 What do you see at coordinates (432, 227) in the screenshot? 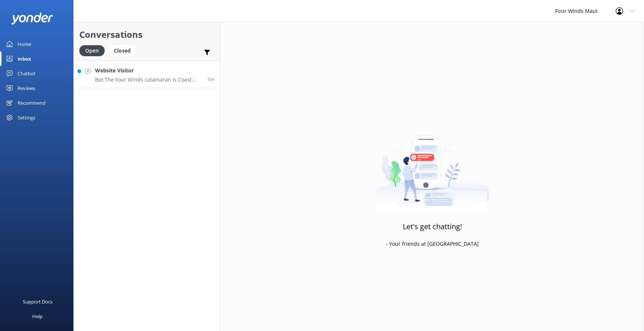
I see `h3: Let's get chatting!` at bounding box center [432, 227].